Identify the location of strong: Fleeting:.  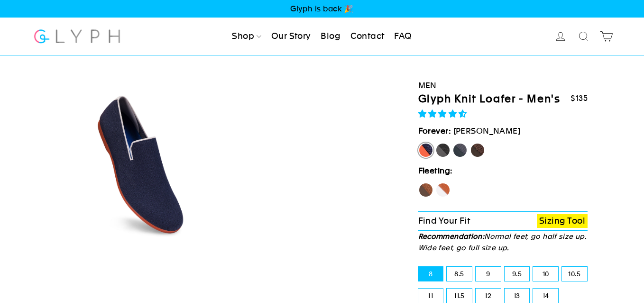
(435, 171).